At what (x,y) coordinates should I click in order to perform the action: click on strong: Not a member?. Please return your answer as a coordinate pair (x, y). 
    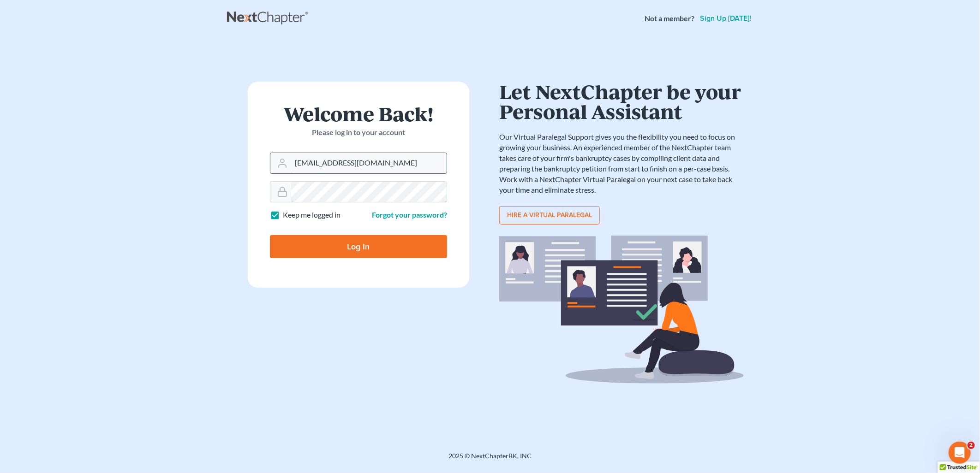
    Looking at the image, I should click on (670, 18).